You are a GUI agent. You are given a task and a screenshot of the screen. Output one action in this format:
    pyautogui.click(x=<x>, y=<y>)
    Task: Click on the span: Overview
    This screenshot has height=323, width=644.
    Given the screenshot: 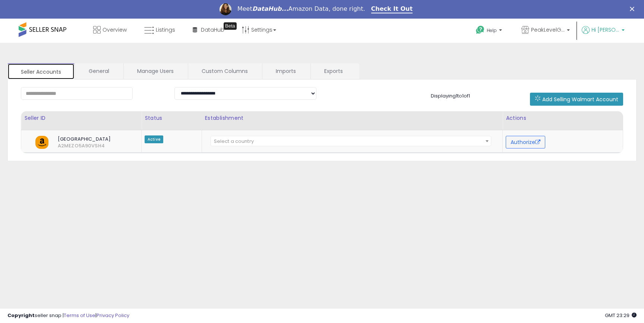 What is the action you would take?
    pyautogui.click(x=114, y=30)
    